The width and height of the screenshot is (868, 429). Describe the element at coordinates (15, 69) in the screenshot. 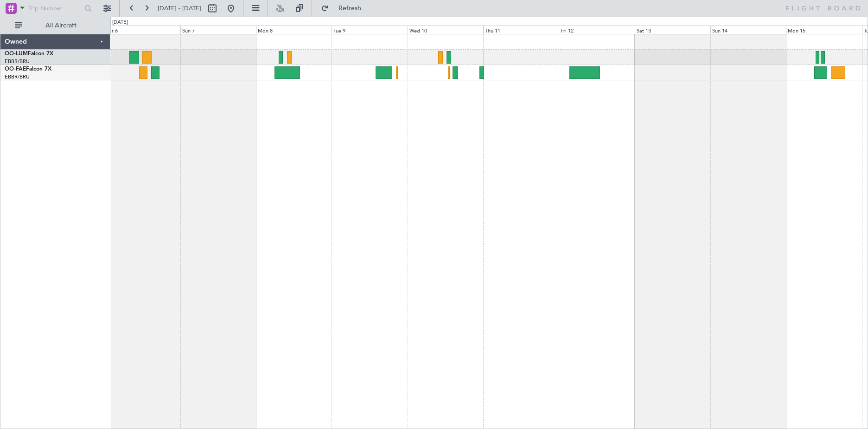

I see `span: OO-FAE` at that location.